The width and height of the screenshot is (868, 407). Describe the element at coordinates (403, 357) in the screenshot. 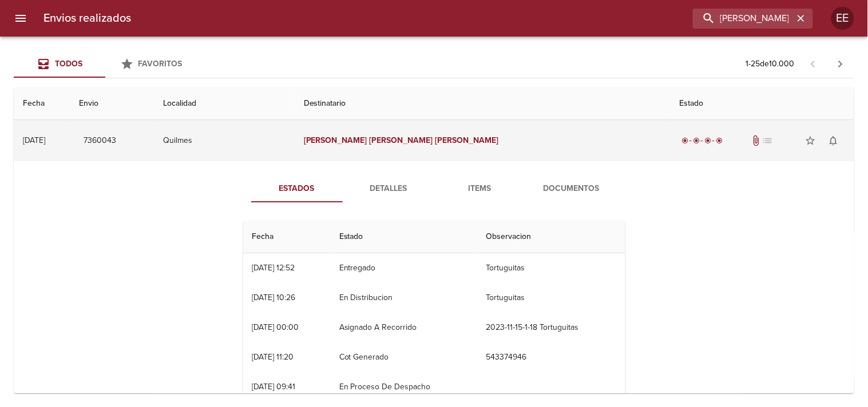

I see `td: Cot Generado` at that location.